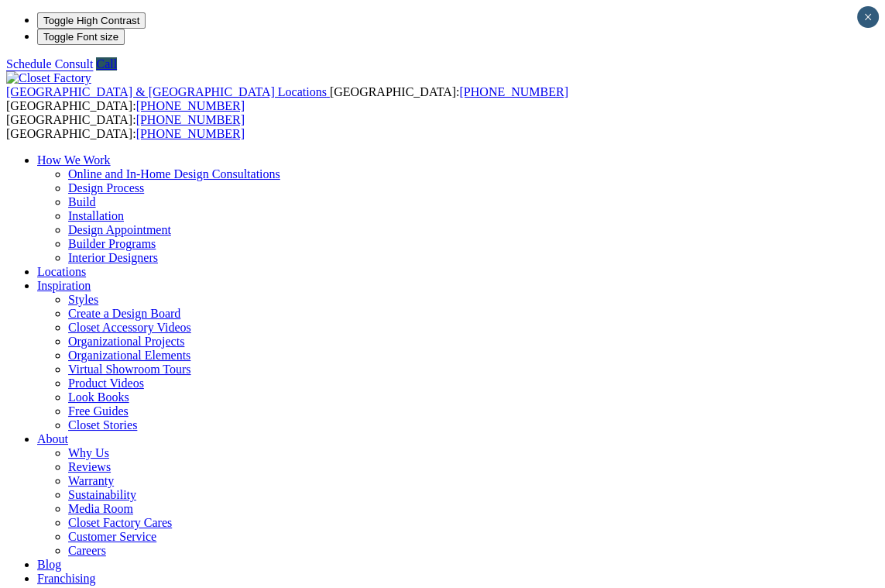 The width and height of the screenshot is (885, 588). What do you see at coordinates (126, 341) in the screenshot?
I see `a: Organizational Projects` at bounding box center [126, 341].